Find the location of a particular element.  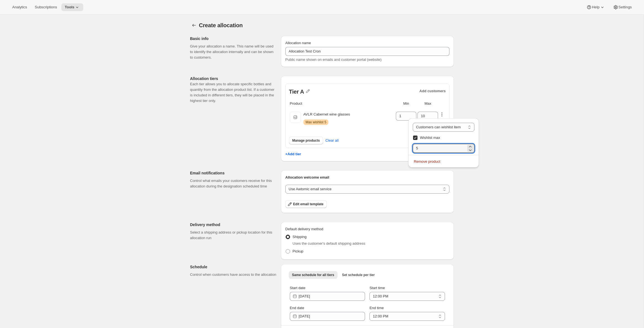

button: Manage products is located at coordinates (306, 141).